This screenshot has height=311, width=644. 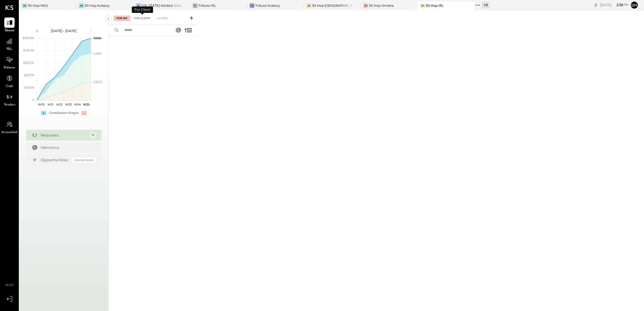 What do you see at coordinates (37, 5) in the screenshot?
I see `div: 30 Hop MGS` at bounding box center [37, 5].